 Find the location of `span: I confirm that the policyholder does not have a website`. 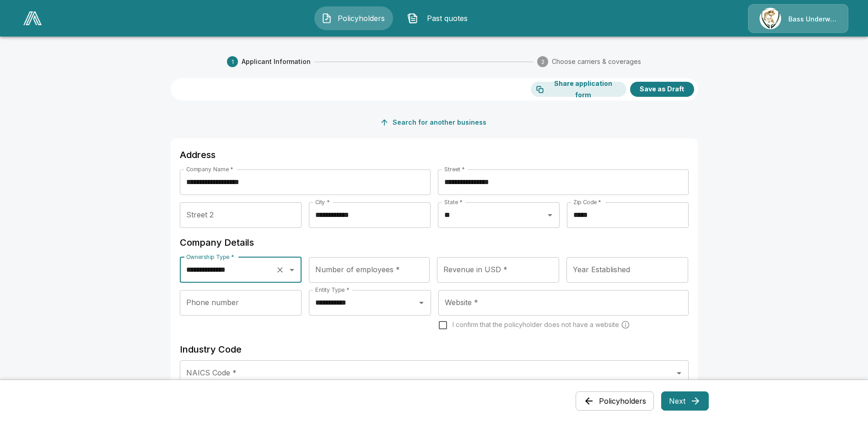

span: I confirm that the policyholder does not have a website is located at coordinates (535, 325).